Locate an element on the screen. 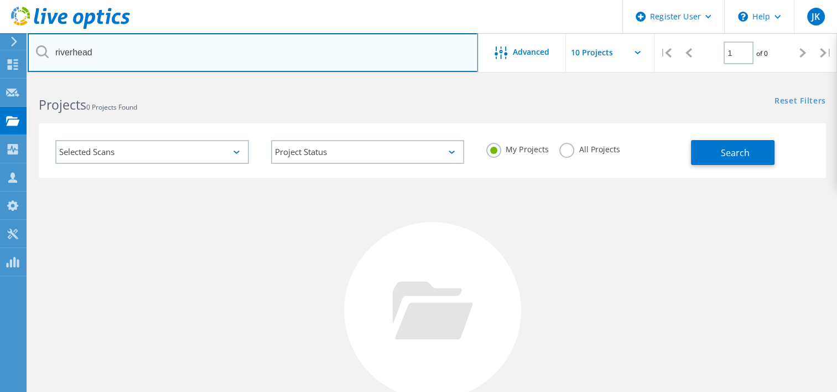 The image size is (837, 392). span: Advanced is located at coordinates (531, 52).